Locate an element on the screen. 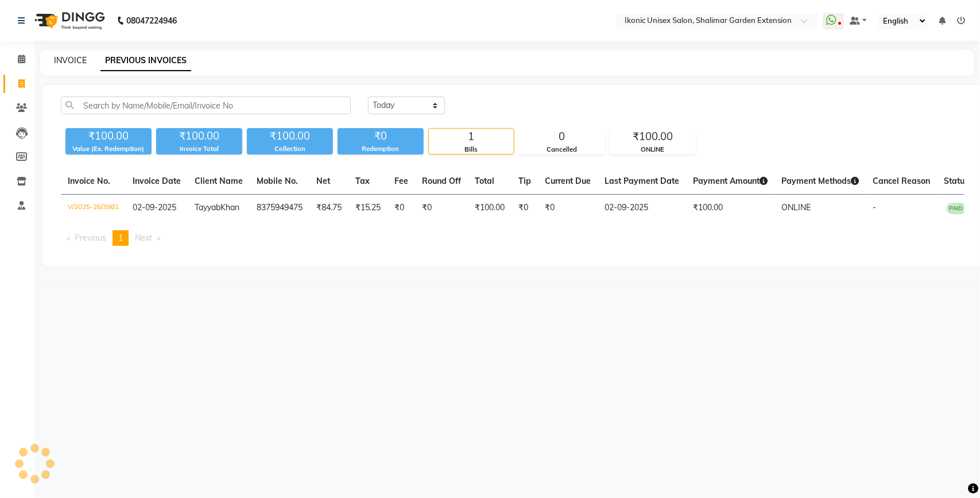 The image size is (980, 498). span: Fee is located at coordinates (402, 181).